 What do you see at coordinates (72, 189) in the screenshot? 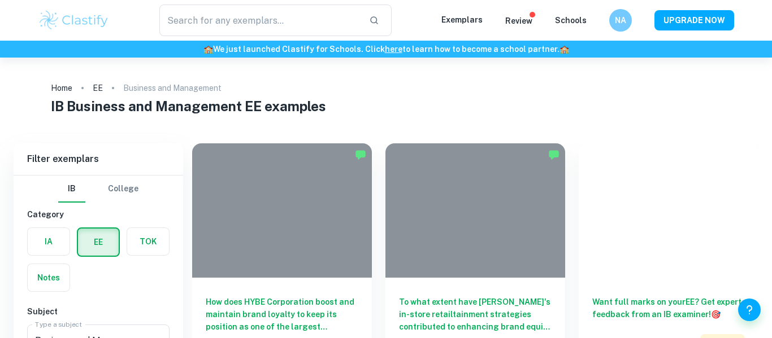
I see `button: IB` at bounding box center [72, 189].